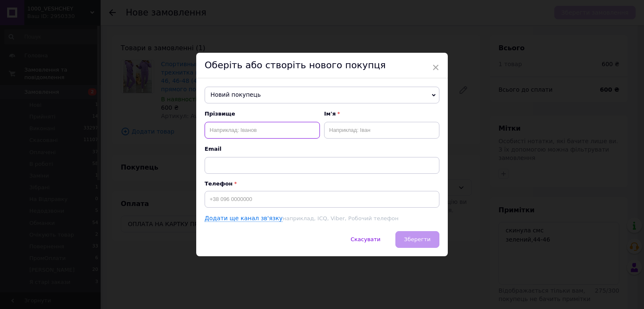  I want to click on div: Оберіть або створіть нового покупця, so click(322, 65).